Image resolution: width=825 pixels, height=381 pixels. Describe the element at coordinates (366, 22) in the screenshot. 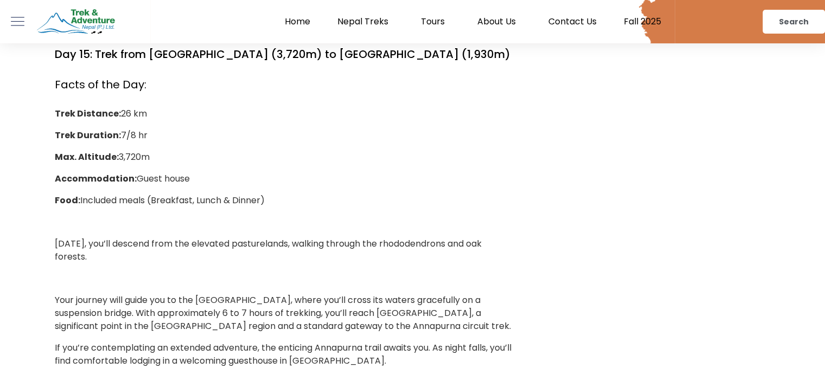

I see `a: Nepal Treks` at that location.